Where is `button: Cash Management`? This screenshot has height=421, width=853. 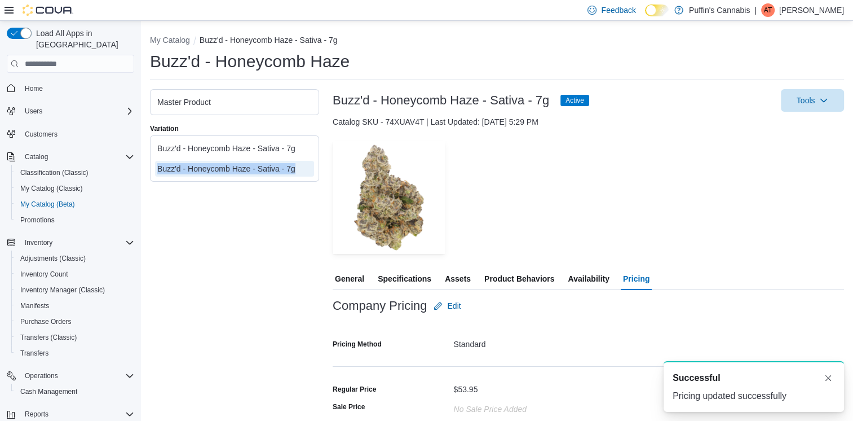 button: Cash Management is located at coordinates (75, 391).